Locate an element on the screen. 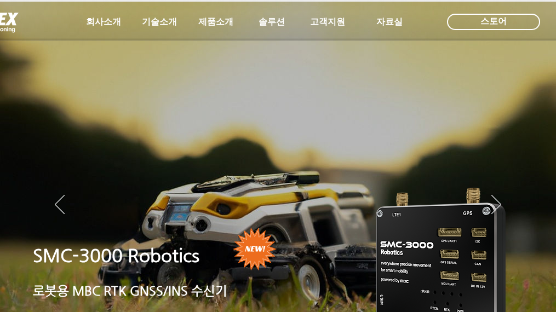 The image size is (556, 312). span: 기술소개 is located at coordinates (159, 22).